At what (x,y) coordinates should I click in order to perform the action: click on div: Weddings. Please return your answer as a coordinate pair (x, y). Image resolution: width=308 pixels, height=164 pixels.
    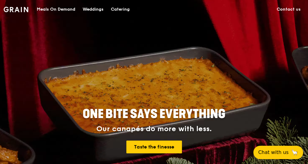
    Looking at the image, I should click on (93, 9).